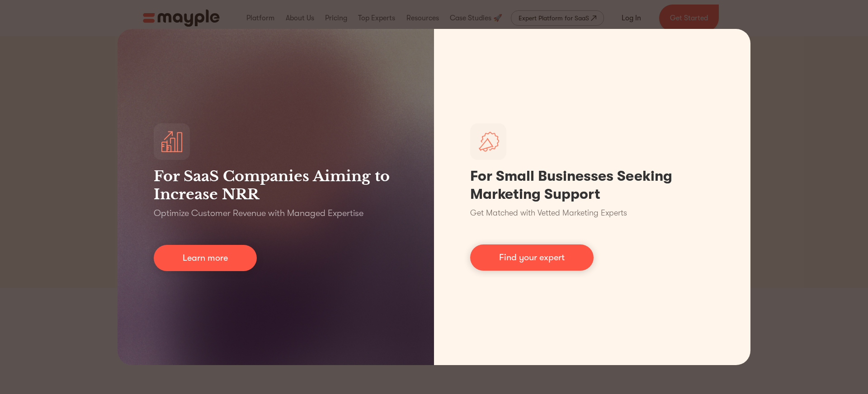 The image size is (868, 394). I want to click on p: Get Matched with Vetted Marketing Experts, so click(548, 213).